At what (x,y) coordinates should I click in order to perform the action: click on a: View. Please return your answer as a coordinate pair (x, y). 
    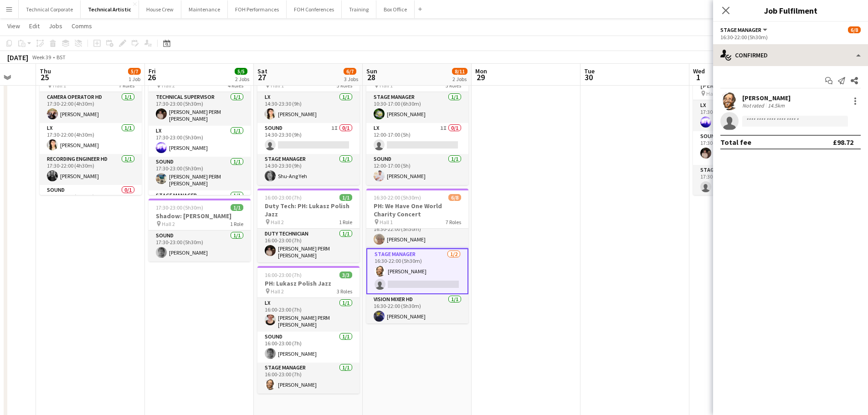
    Looking at the image, I should click on (14, 26).